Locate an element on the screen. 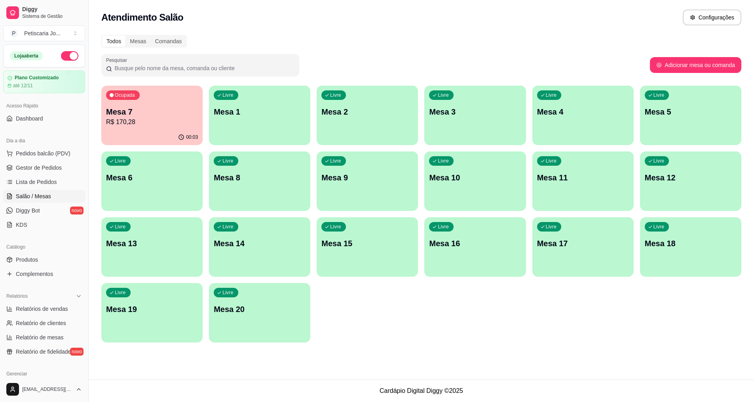 Image resolution: width=754 pixels, height=402 pixels. p: Ocupada is located at coordinates (125, 95).